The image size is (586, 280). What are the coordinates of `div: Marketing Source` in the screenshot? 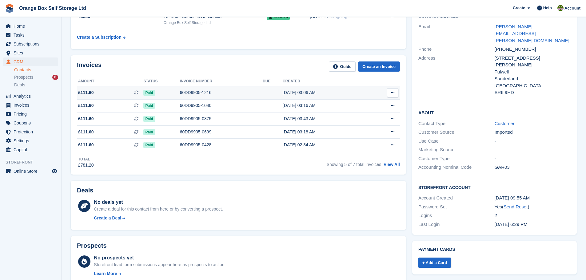 It's located at (456, 150).